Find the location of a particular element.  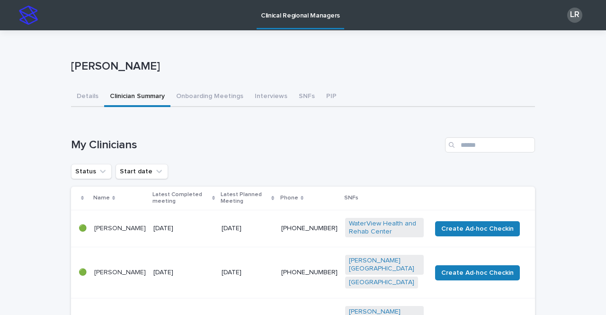

button: Status is located at coordinates (91, 171).